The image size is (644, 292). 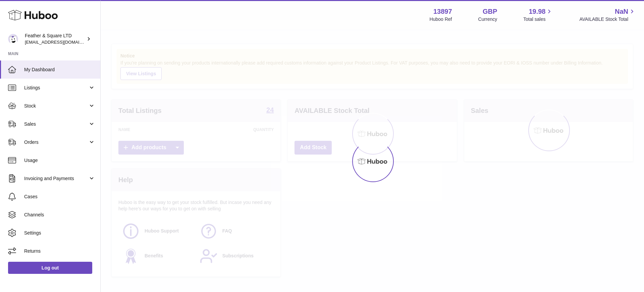 What do you see at coordinates (608, 19) in the screenshot?
I see `span: AVAILABLE Stock Total` at bounding box center [608, 19].